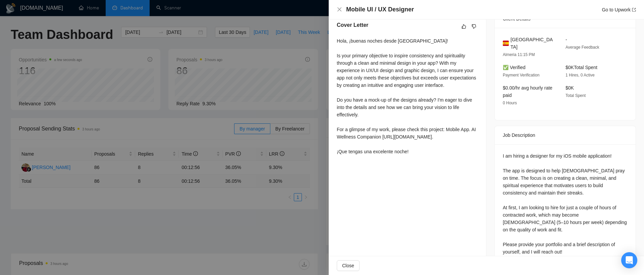 This screenshot has width=644, height=275. I want to click on button: dislike, so click(474, 26).